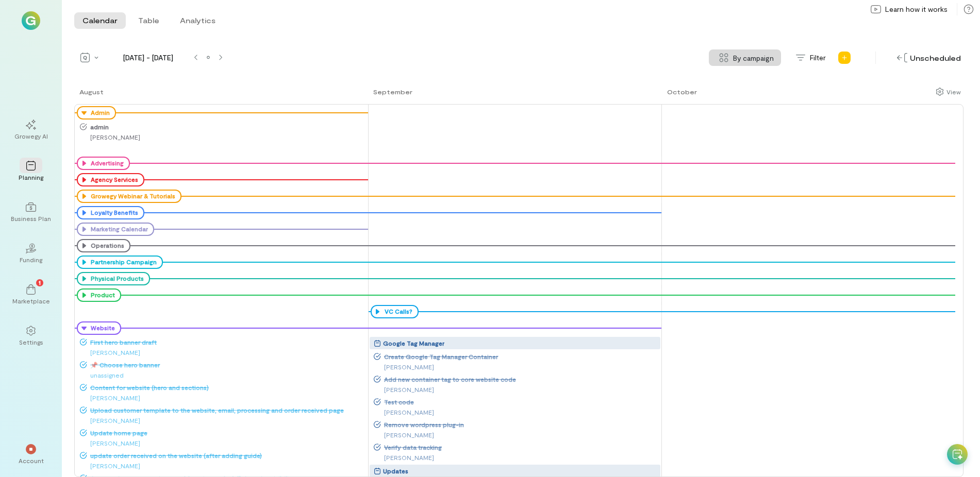 This screenshot has width=980, height=477. What do you see at coordinates (31, 254) in the screenshot?
I see `a: Funding` at bounding box center [31, 254].